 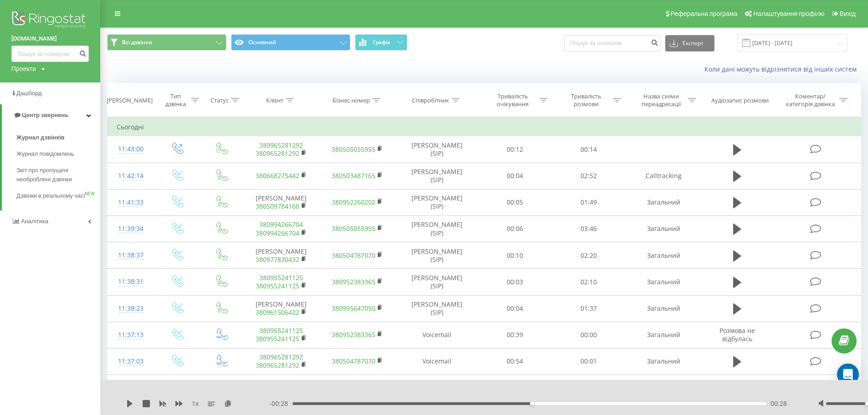 What do you see at coordinates (690, 43) in the screenshot?
I see `button: Експорт` at bounding box center [690, 43].